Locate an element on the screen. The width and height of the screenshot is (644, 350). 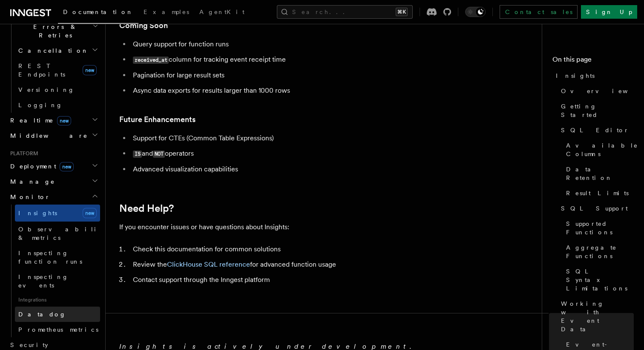
li: Contact support through the Inngest platform is located at coordinates (295, 280).